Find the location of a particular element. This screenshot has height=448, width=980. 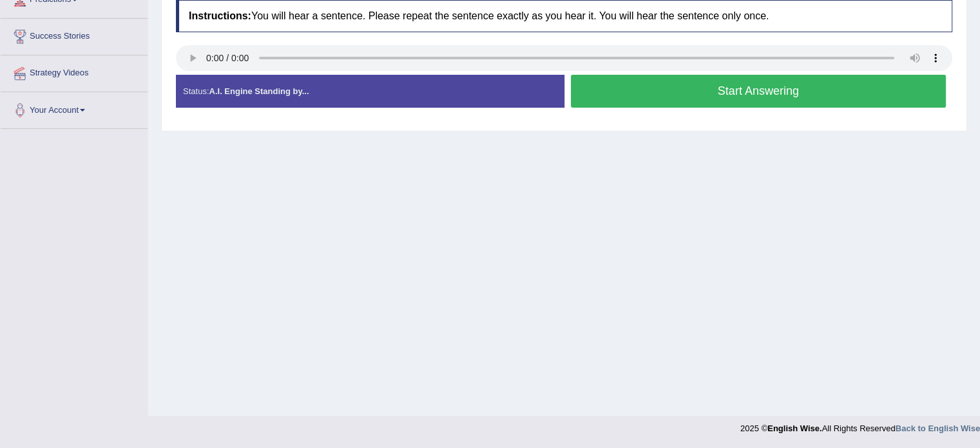

strong: Back to English Wise is located at coordinates (937, 428).